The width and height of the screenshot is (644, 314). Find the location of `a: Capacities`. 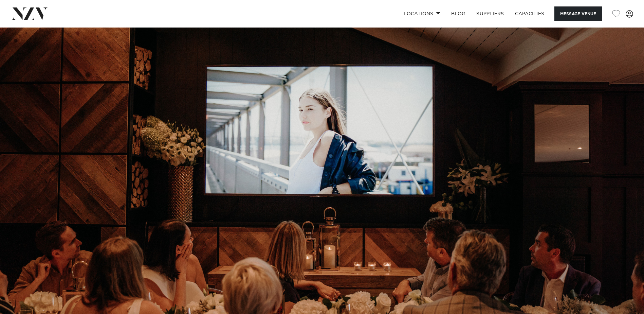

a: Capacities is located at coordinates (530, 14).